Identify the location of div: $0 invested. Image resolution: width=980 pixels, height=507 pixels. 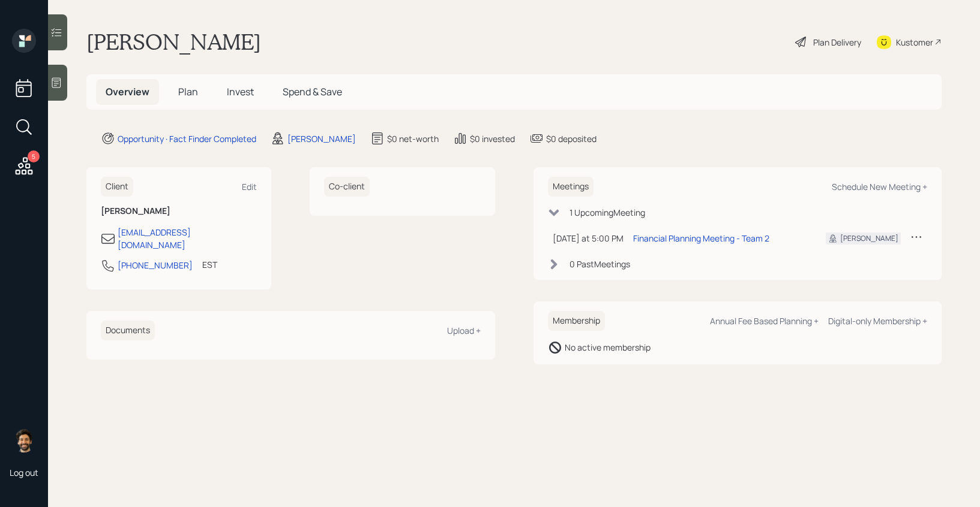
(492, 139).